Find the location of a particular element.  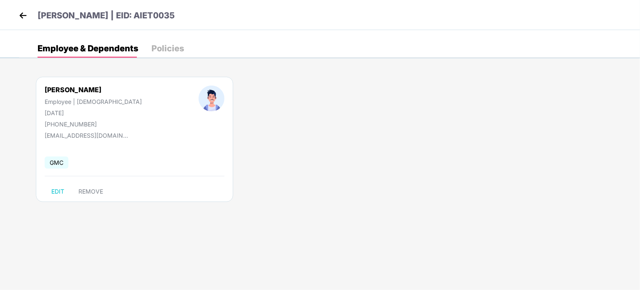

span: GMC is located at coordinates (56, 162).